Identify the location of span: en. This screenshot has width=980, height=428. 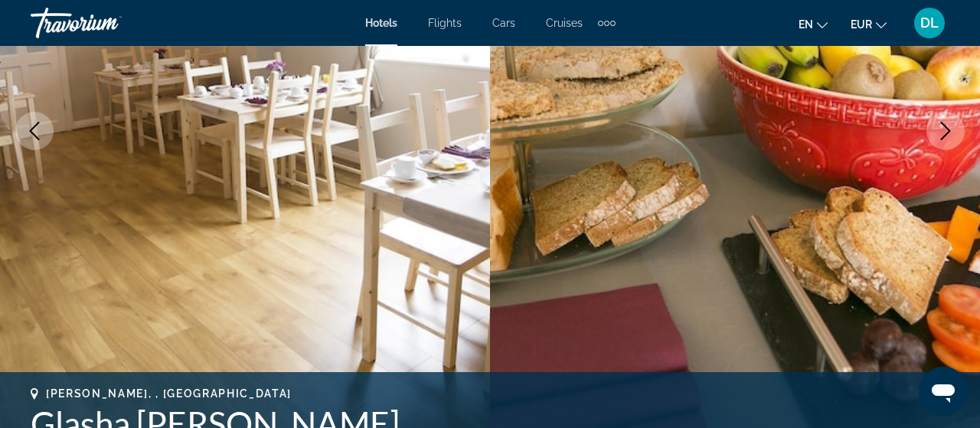
(805, 24).